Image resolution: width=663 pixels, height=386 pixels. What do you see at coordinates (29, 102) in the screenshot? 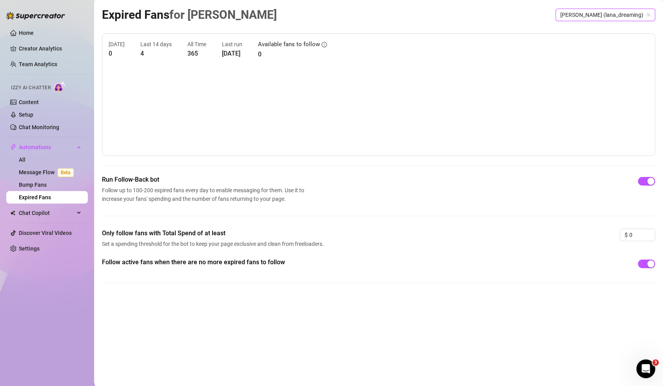
I see `a: Content` at bounding box center [29, 102].